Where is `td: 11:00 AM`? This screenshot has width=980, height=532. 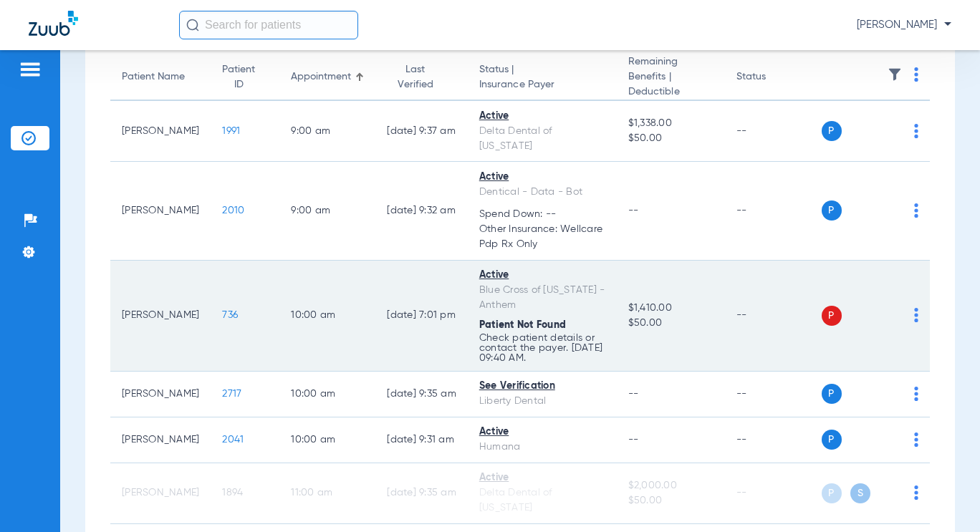 td: 11:00 AM is located at coordinates (328, 494).